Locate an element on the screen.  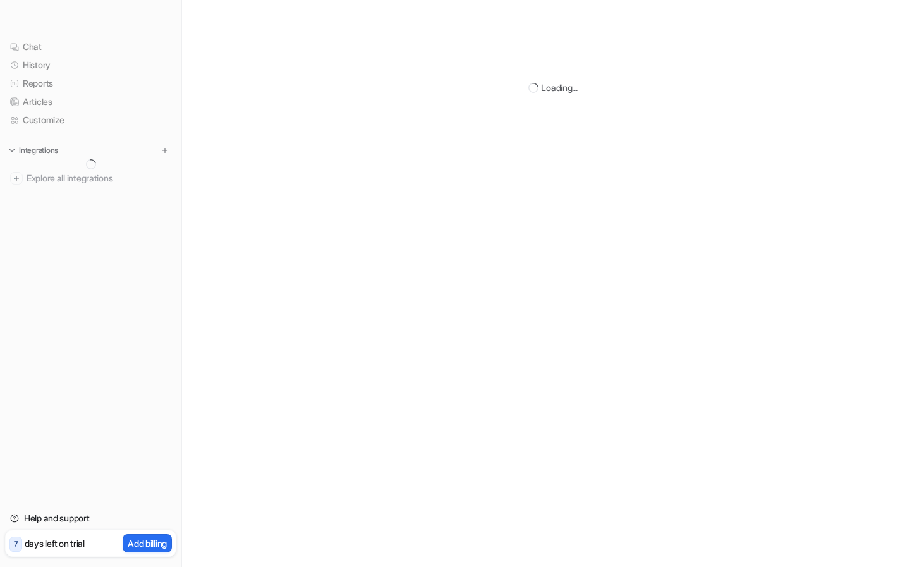
p: Add billing is located at coordinates (147, 543).